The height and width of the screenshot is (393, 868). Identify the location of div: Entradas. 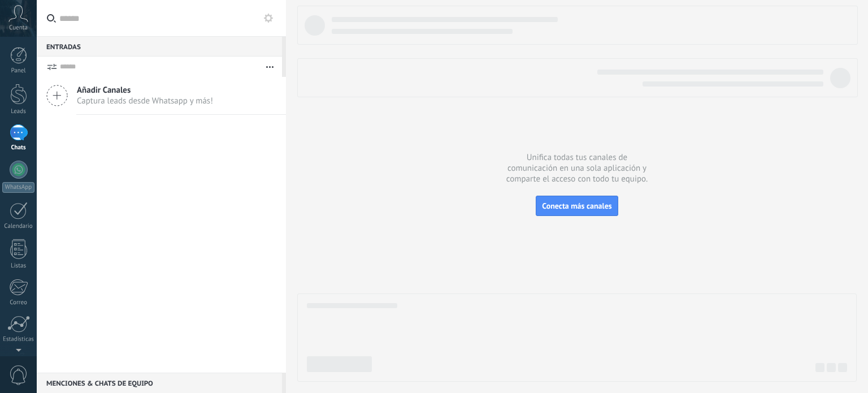
(160, 47).